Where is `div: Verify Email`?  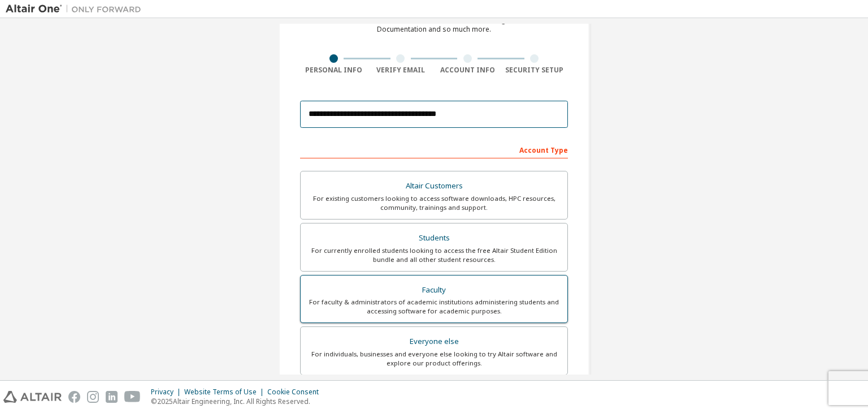
div: Verify Email is located at coordinates (401, 70).